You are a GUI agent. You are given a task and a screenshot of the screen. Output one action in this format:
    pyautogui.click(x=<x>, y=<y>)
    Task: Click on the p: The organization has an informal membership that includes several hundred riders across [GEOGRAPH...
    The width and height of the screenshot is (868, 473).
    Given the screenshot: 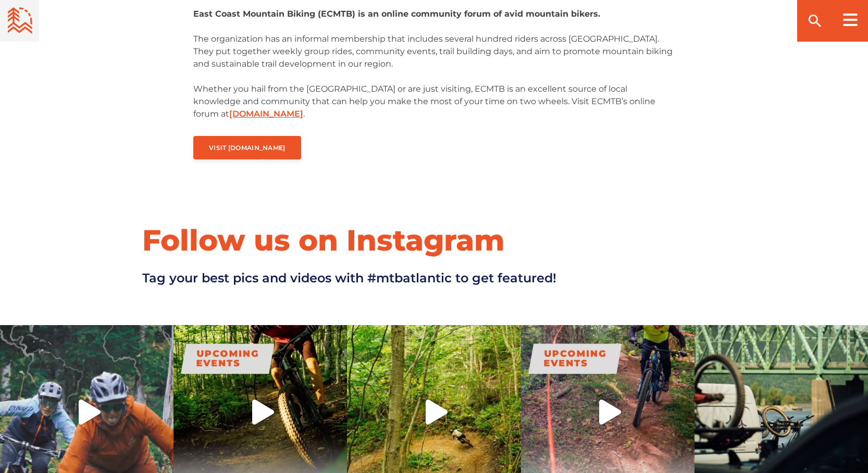 What is the action you would take?
    pyautogui.click(x=434, y=52)
    